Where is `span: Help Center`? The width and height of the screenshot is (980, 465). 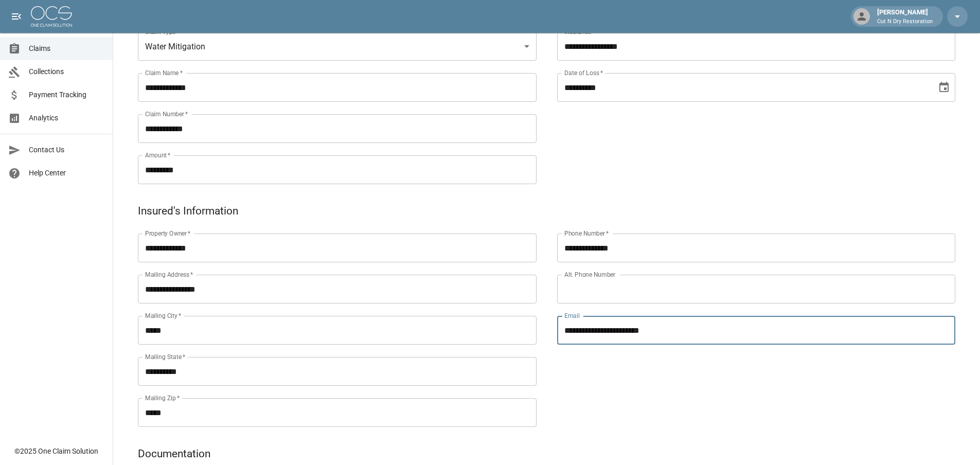
span: Help Center is located at coordinates (66, 173).